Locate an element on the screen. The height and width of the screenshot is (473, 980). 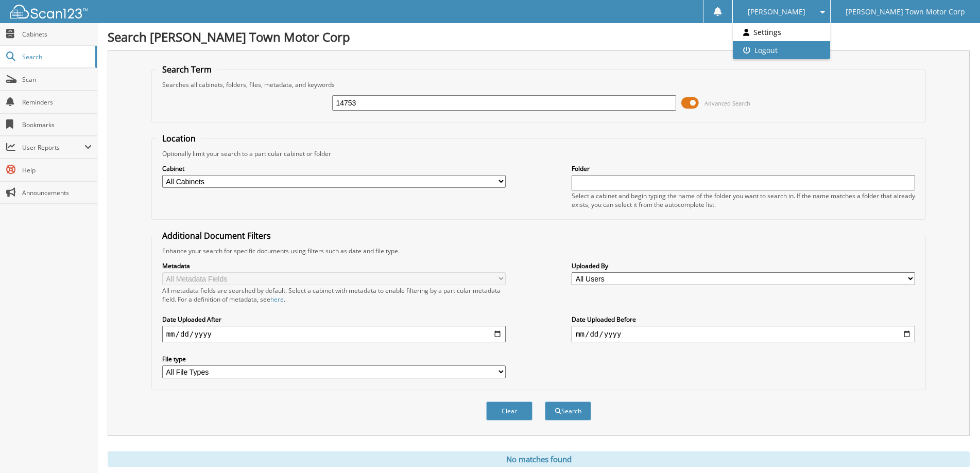
div: All metadata fields are searched by default. Select a cabinet with metadata to enable filtering b... is located at coordinates (333, 295).